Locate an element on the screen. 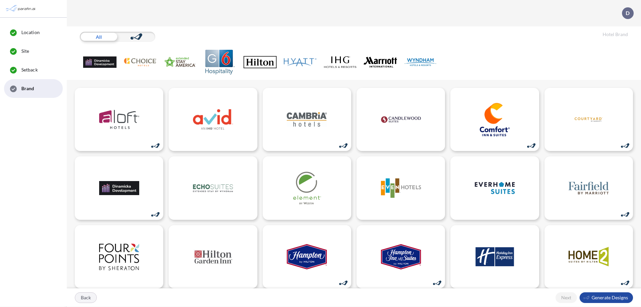 The height and width of the screenshot is (307, 641). img: G6 Hospitality is located at coordinates (220, 62).